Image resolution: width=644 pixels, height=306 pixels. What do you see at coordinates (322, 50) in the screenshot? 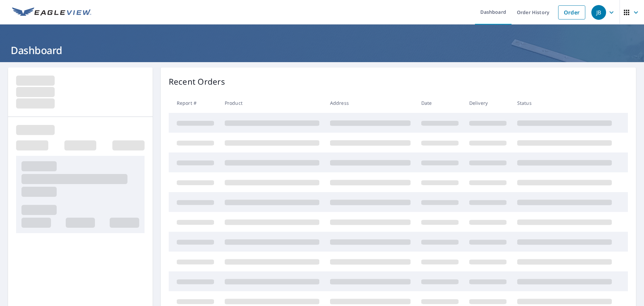
I see `h1: Dashboard` at bounding box center [322, 50].